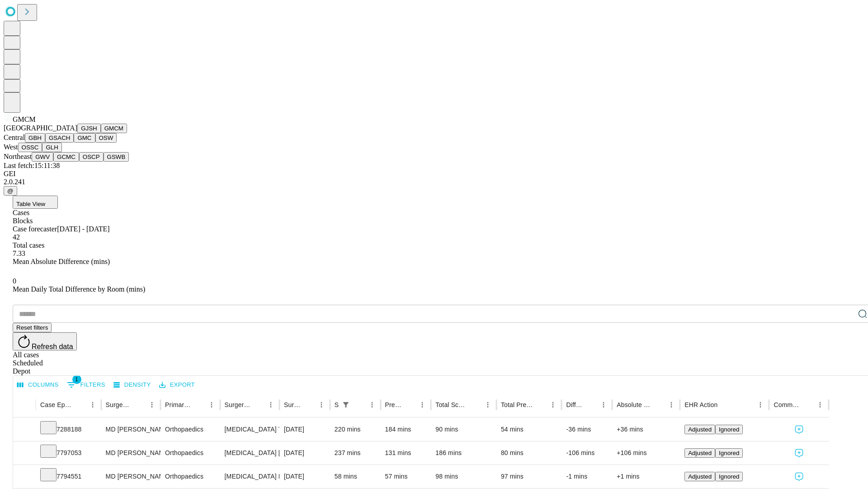 The width and height of the screenshot is (868, 489). I want to click on div: 1 active filter, so click(346, 405).